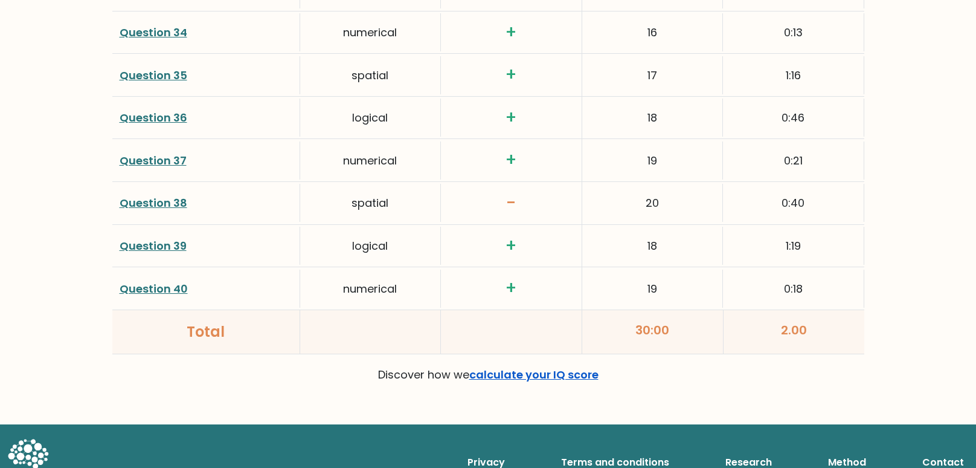  Describe the element at coordinates (794, 332) in the screenshot. I see `div: 2.00` at that location.